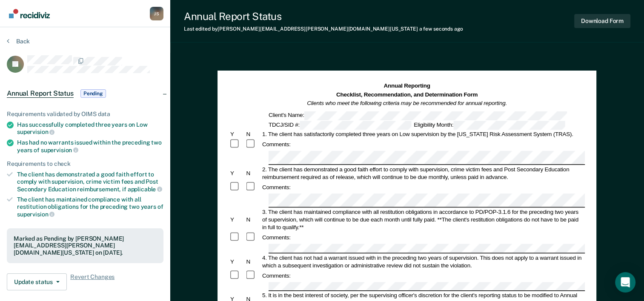  What do you see at coordinates (423, 173) in the screenshot?
I see `div: 2. The client has demonstrated a good faith effort to comply with supervision, crime victim fees ...` at bounding box center [423, 173].